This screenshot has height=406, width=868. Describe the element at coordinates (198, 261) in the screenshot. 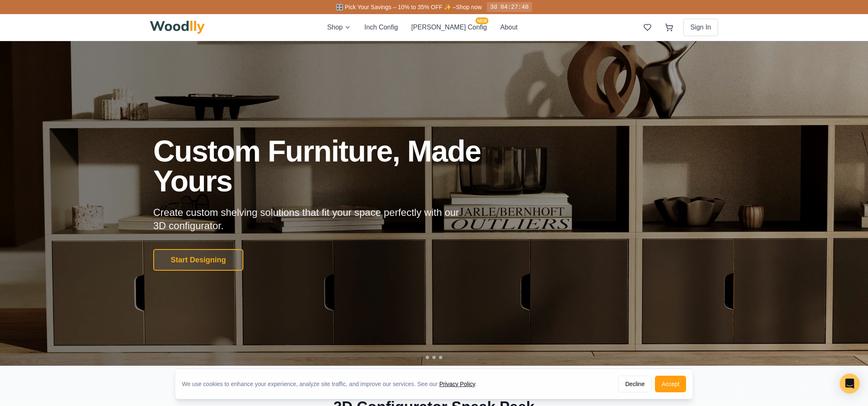

I see `button: Start Designing` at that location.